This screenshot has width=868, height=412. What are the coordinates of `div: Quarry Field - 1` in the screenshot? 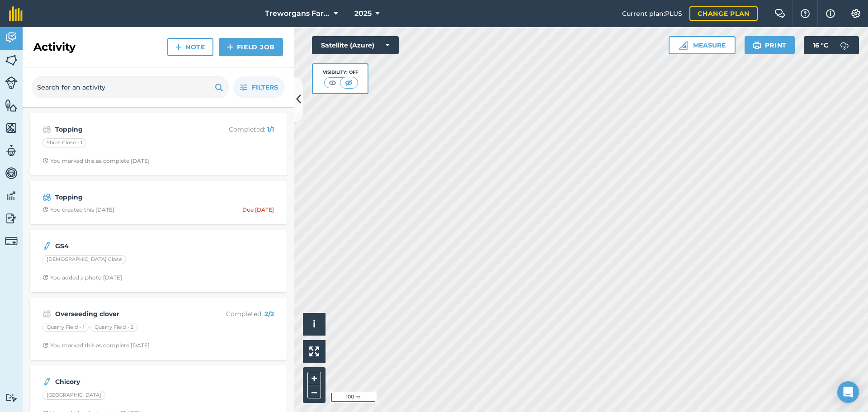 It's located at (65, 328).